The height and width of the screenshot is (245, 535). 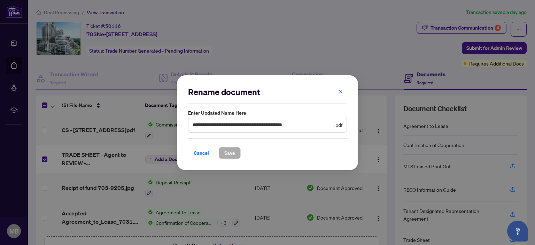 What do you see at coordinates (517, 231) in the screenshot?
I see `button: Open asap` at bounding box center [517, 231].